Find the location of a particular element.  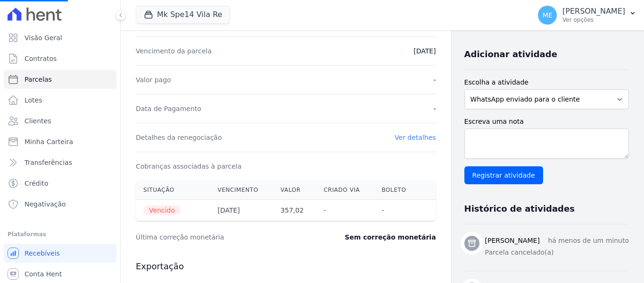

div: Plataformas is located at coordinates (60, 234).